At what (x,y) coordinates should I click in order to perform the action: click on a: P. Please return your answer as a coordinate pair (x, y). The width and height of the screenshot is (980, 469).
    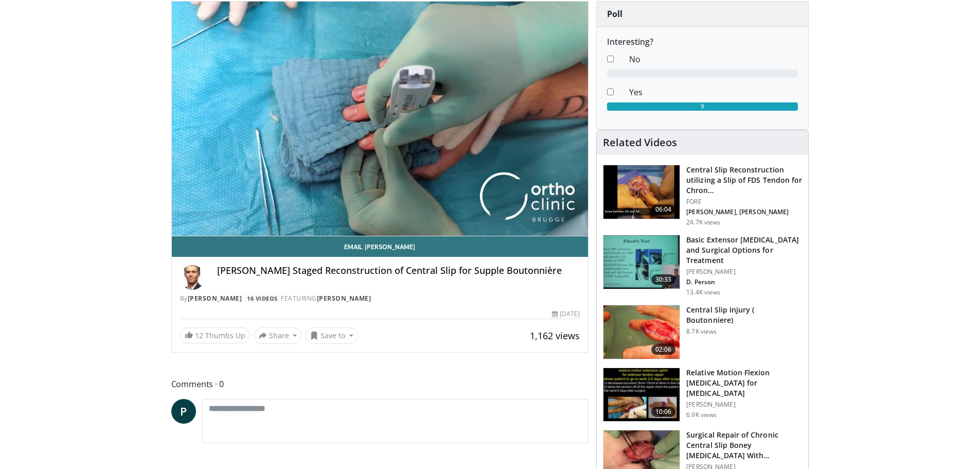
    Looking at the image, I should click on (184, 411).